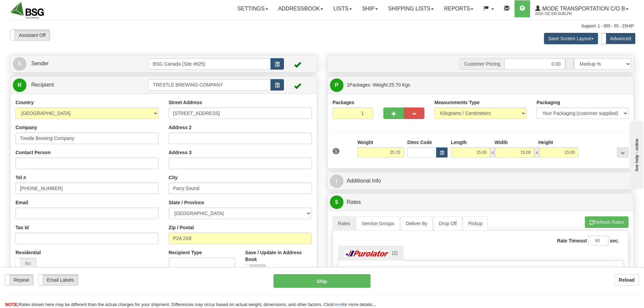 This screenshot has height=308, width=644. What do you see at coordinates (626, 280) in the screenshot?
I see `b: Reload` at bounding box center [626, 280].